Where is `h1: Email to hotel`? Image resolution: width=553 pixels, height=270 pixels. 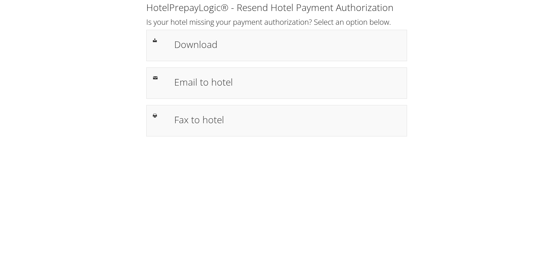
h1: Email to hotel is located at coordinates (287, 82).